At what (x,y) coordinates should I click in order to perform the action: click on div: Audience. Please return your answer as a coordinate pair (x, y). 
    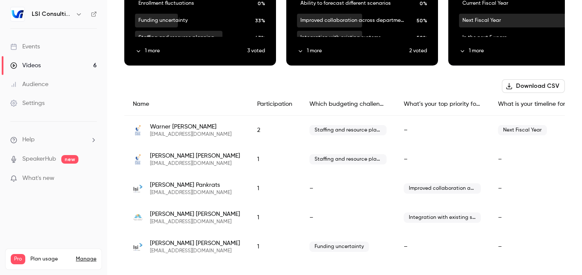
    Looking at the image, I should click on (29, 84).